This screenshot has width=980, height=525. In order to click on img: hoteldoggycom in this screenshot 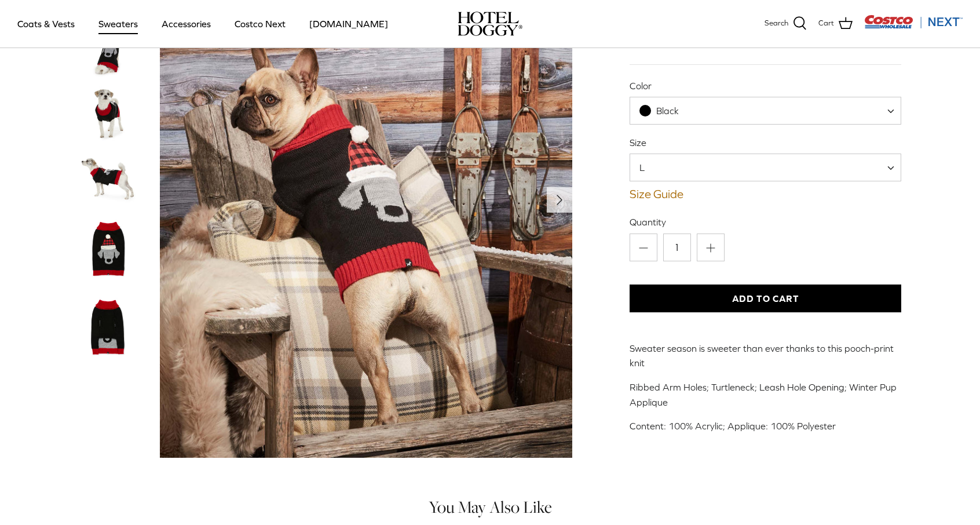, I will do `click(490, 24)`.